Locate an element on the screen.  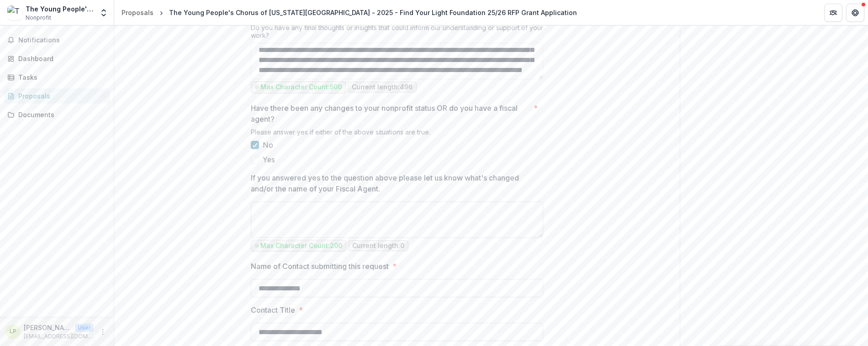
a: Tasks is located at coordinates (57, 77).